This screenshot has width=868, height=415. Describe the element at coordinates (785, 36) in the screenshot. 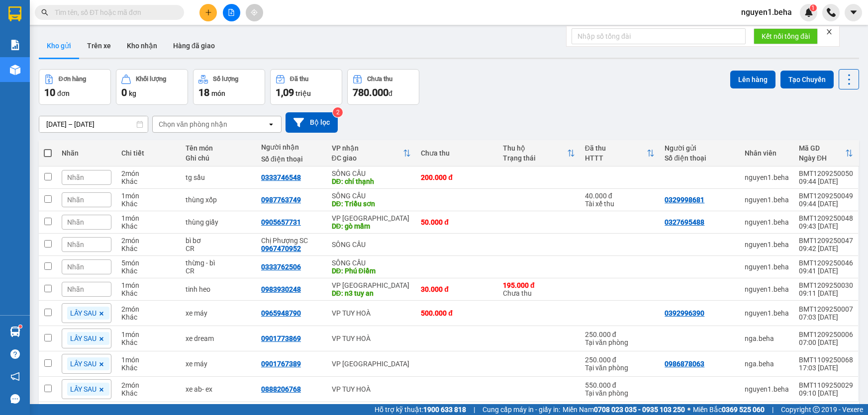

I see `button: Kết nối tổng đài` at that location.